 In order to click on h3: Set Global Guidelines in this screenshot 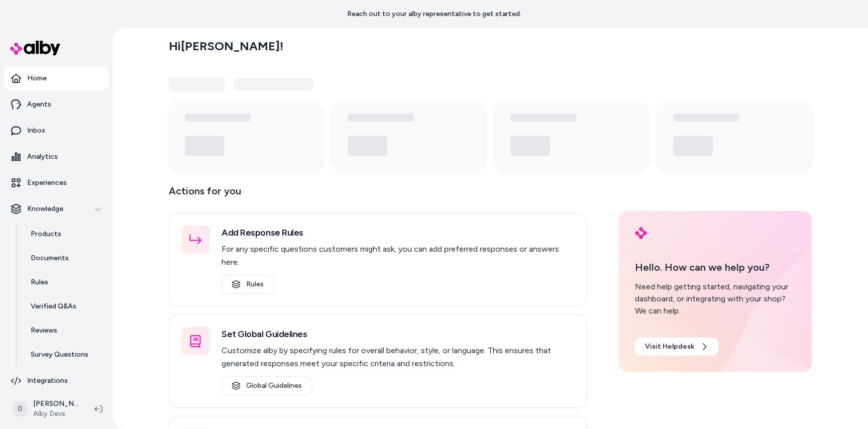, I will do `click(398, 334)`.